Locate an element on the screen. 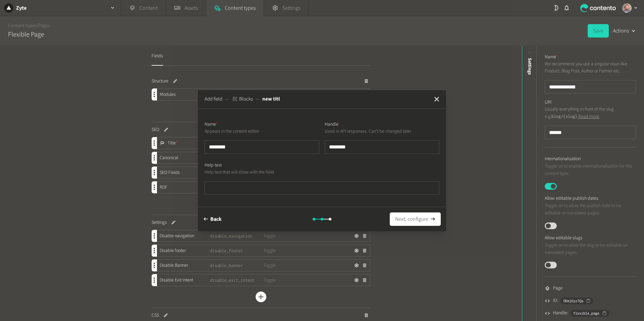  label: Help text is located at coordinates (213, 165).